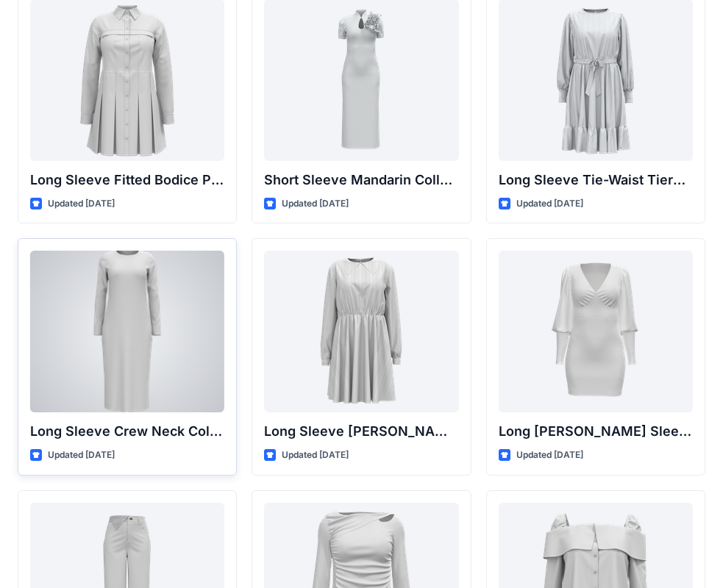  What do you see at coordinates (127, 180) in the screenshot?
I see `p: Long Sleeve Fitted Bodice Pleated Mini Shirt Dress` at bounding box center [127, 180].